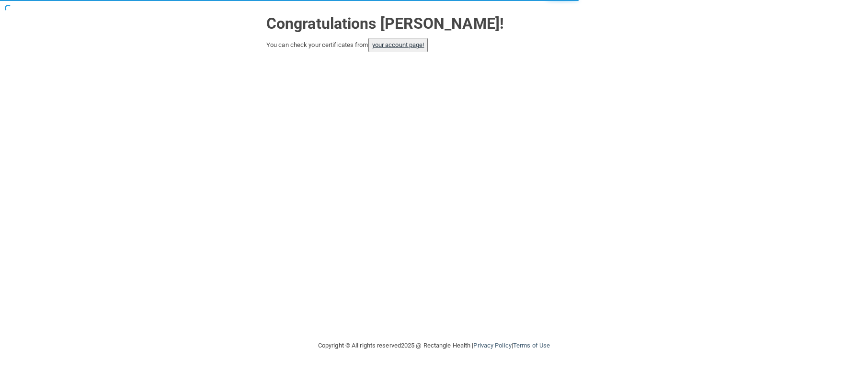 Image resolution: width=868 pixels, height=371 pixels. What do you see at coordinates (531, 345) in the screenshot?
I see `a: Terms of Use` at bounding box center [531, 345].